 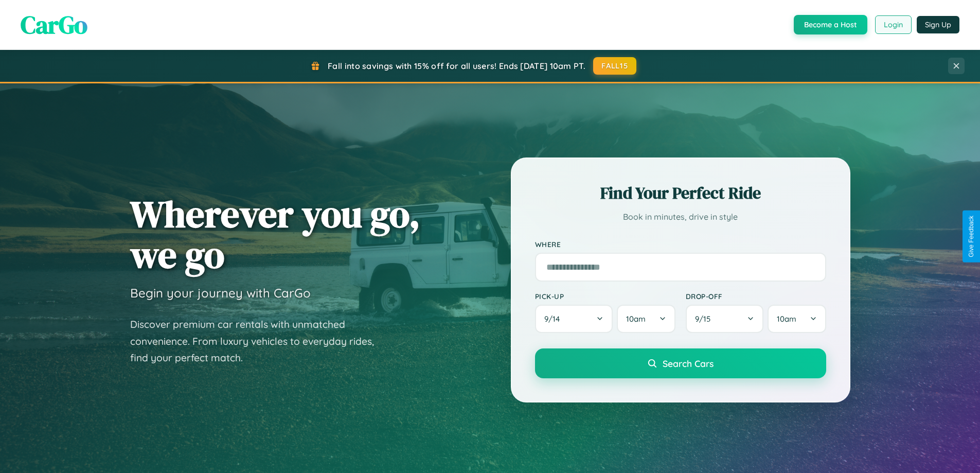 I want to click on span: CarGo, so click(x=54, y=25).